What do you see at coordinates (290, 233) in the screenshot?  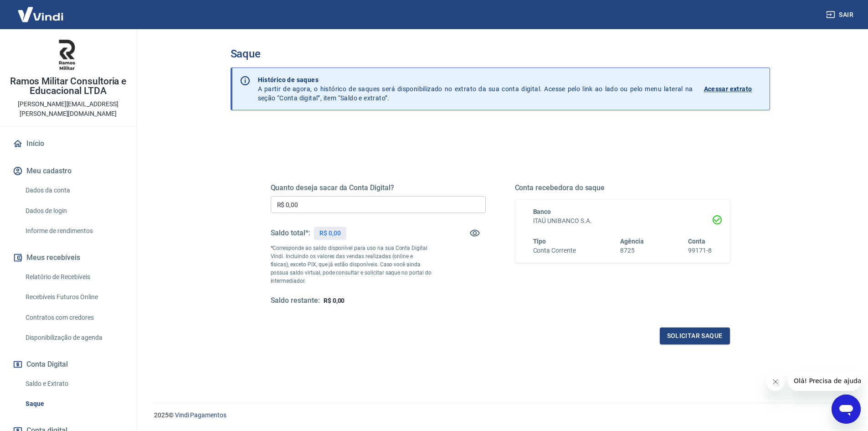 I see `h5: Saldo total*:` at bounding box center [290, 233].